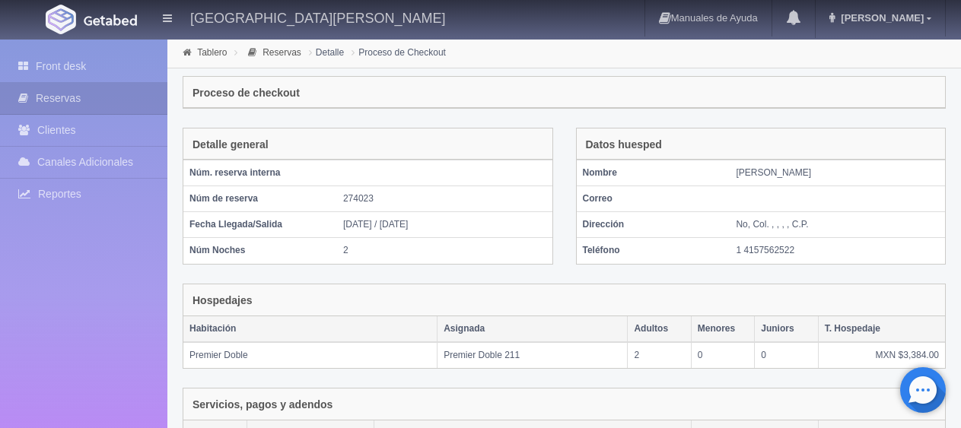 The width and height of the screenshot is (961, 428). What do you see at coordinates (222, 301) in the screenshot?
I see `h4: Hospedajes` at bounding box center [222, 301].